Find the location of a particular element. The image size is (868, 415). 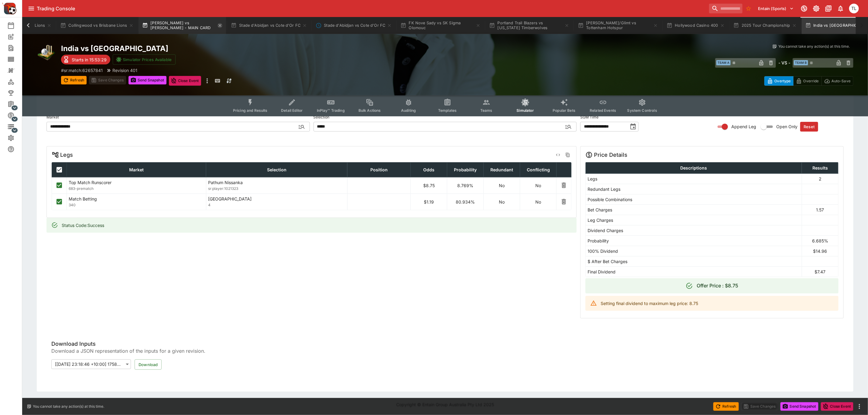

h5: Legs is located at coordinates (66, 155).